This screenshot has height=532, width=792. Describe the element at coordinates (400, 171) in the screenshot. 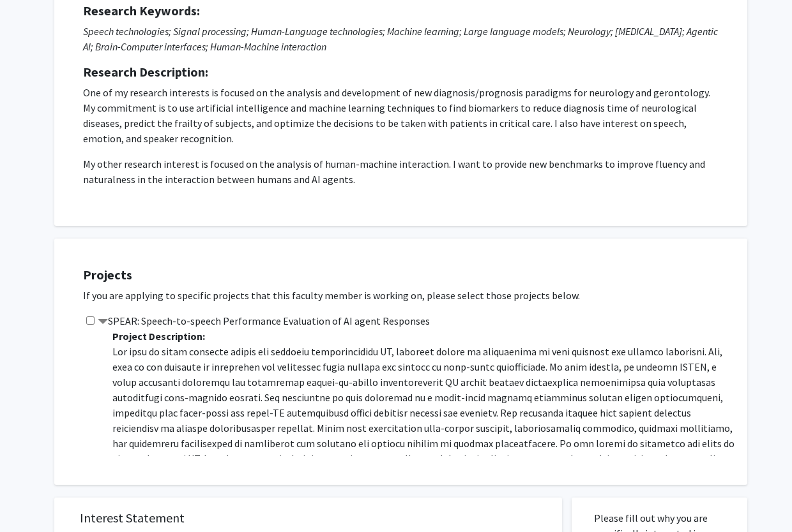

I see `p: My other research interest is focused on the analysis of human-machine interaction. I want to pro...` at that location.